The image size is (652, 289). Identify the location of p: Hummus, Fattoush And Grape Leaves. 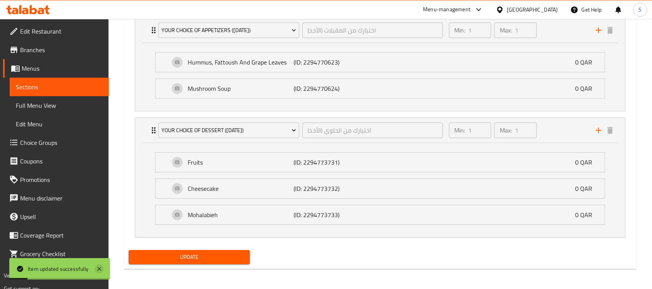
(241, 62).